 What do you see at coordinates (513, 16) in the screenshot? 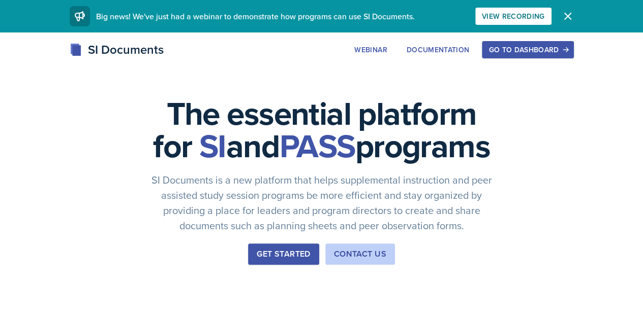
I see `button: View Recording` at bounding box center [513, 16].